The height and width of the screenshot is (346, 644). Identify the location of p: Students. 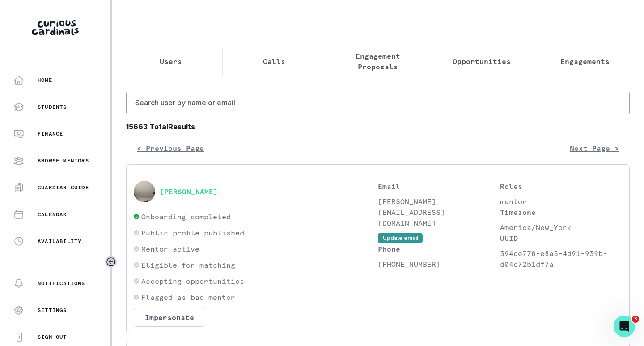
(52, 107).